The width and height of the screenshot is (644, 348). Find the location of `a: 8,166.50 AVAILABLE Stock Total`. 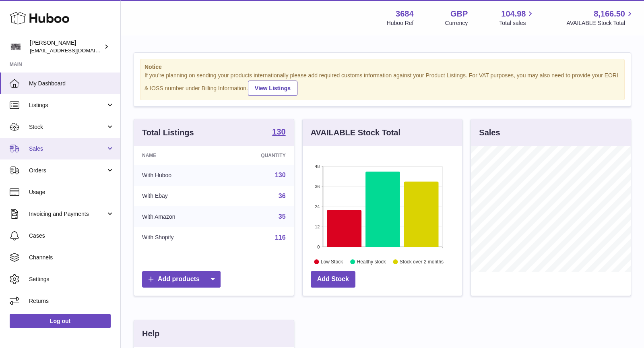

a: 8,166.50 AVAILABLE Stock Total is located at coordinates (600, 18).